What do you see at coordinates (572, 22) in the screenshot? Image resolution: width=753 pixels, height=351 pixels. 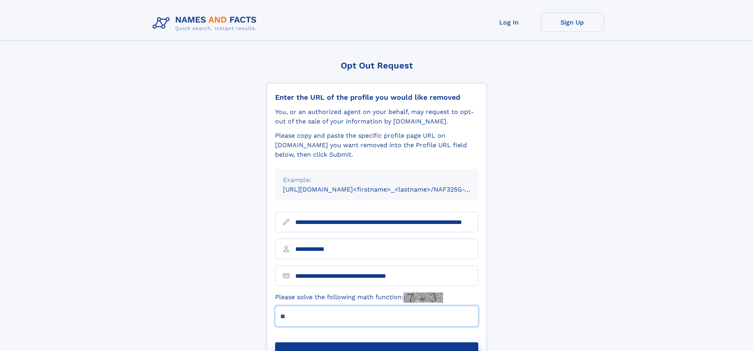 I see `a: Sign Up` at bounding box center [572, 22].